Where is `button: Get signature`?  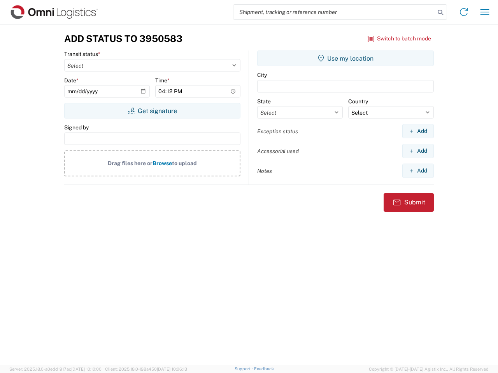
button: Get signature is located at coordinates (152, 111).